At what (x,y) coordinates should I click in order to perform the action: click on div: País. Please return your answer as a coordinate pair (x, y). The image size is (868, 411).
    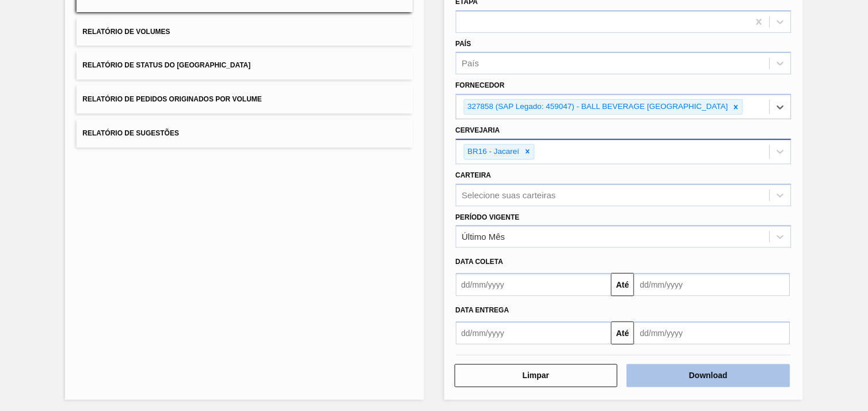
    Looking at the image, I should click on (471, 63).